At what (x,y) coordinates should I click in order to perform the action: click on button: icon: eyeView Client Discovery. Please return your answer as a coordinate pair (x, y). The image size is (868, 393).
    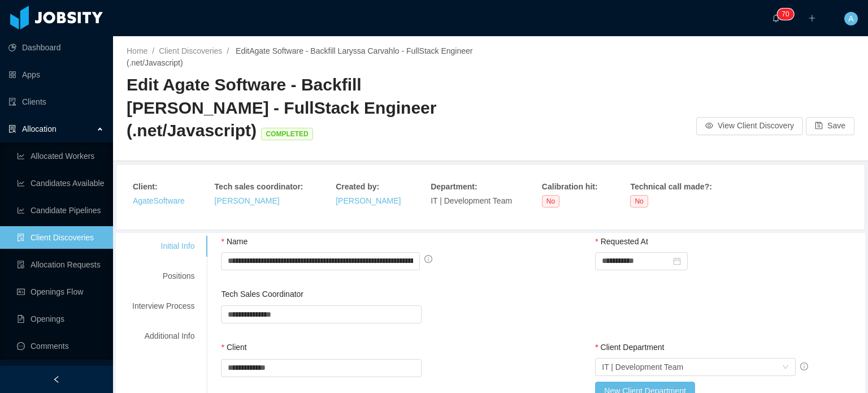
    Looking at the image, I should click on (749, 126).